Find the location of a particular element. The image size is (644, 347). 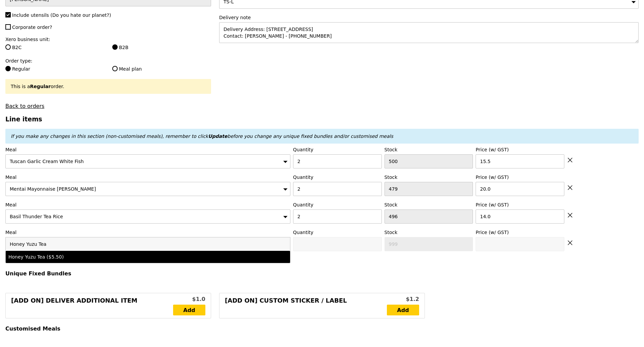

em: If you make any changes in this section (non-customised meals), remember to click before you chan... is located at coordinates (202, 136).